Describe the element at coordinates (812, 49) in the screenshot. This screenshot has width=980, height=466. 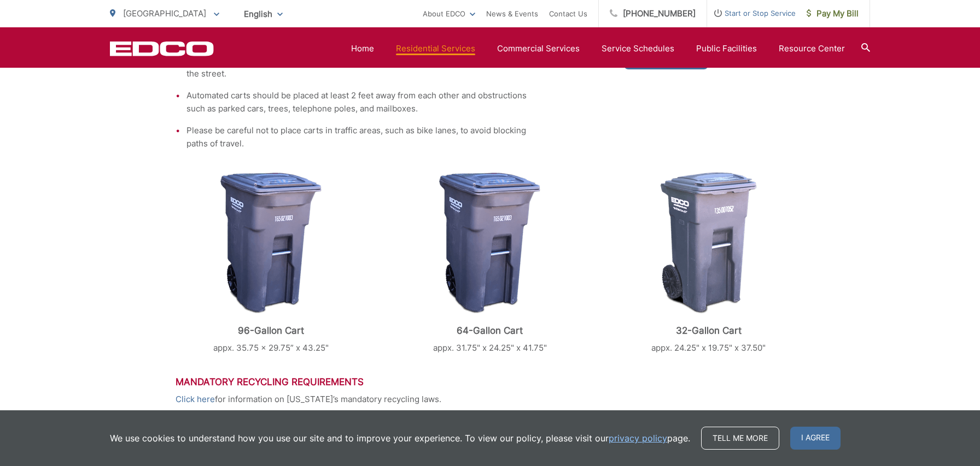
I see `a: Resource Center` at that location.